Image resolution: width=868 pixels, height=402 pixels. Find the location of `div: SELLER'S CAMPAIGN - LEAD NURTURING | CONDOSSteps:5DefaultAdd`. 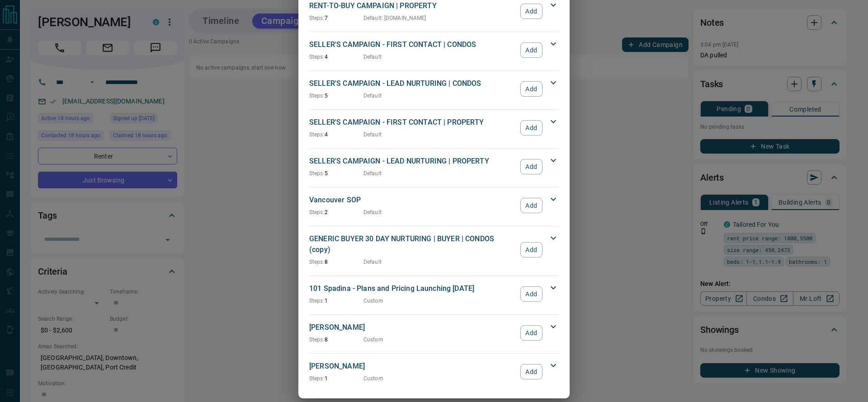

div: SELLER'S CAMPAIGN - LEAD NURTURING | CONDOSSteps:5DefaultAdd is located at coordinates (434, 89).